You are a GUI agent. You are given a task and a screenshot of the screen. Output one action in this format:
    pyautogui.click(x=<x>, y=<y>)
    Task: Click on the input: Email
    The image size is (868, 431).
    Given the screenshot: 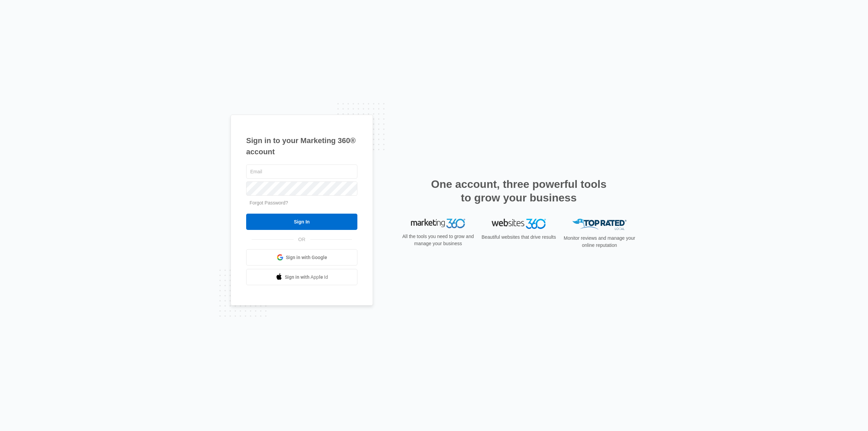 What is the action you would take?
    pyautogui.click(x=302, y=172)
    